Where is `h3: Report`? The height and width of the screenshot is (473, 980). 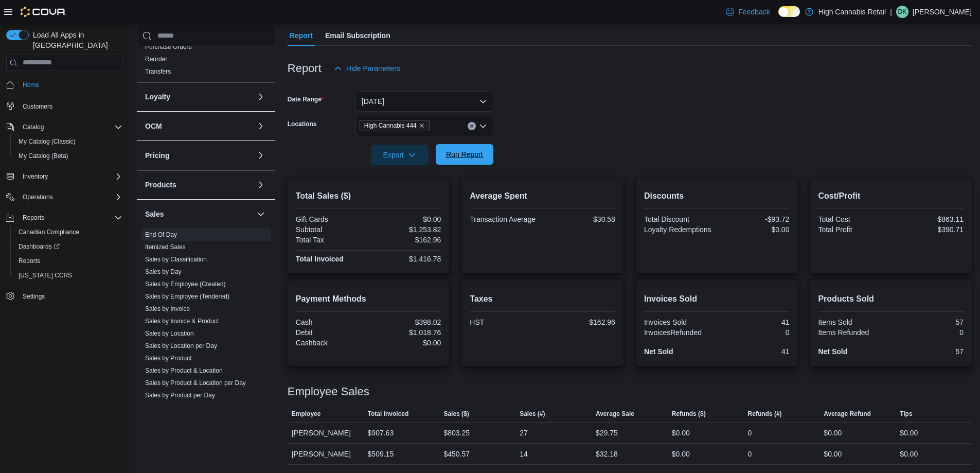
h3: Report is located at coordinates (305, 69).